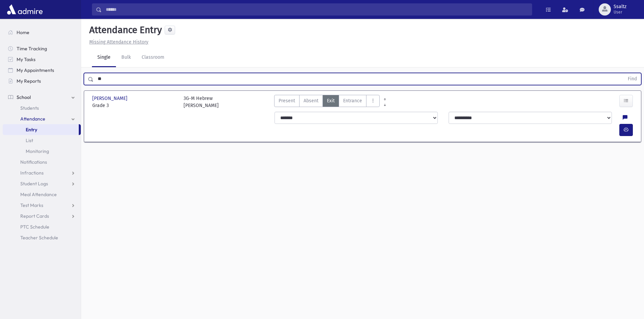 This screenshot has height=319, width=644. Describe the element at coordinates (29, 108) in the screenshot. I see `span: Students` at that location.